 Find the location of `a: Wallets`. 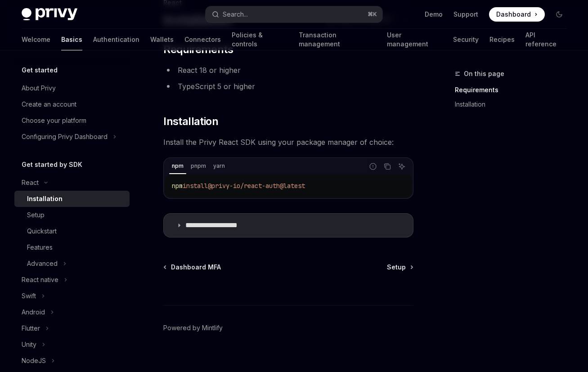

a: Wallets is located at coordinates (162, 39).